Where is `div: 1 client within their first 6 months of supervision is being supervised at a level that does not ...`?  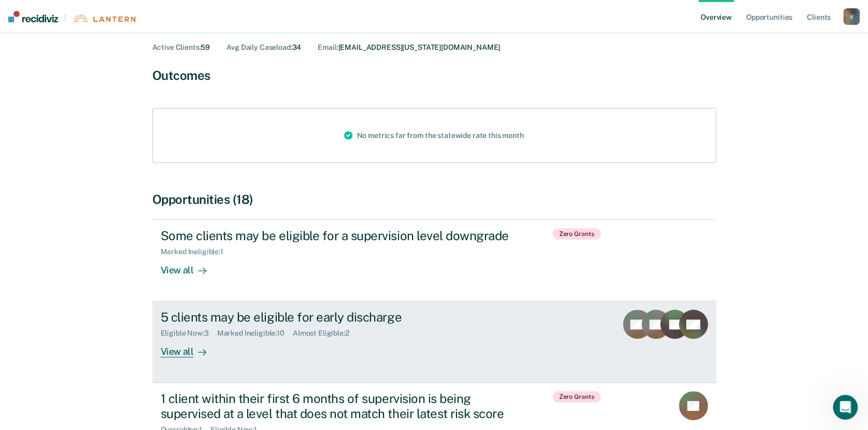 div: 1 client within their first 6 months of supervision is being supervised at a level that does not ... is located at coordinates (342, 406).